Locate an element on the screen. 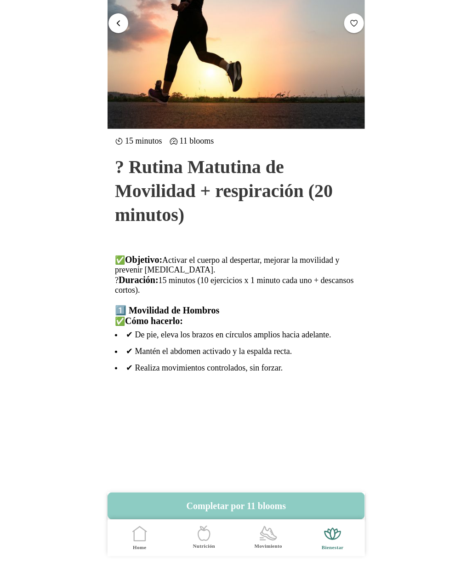 This screenshot has height=568, width=472. ion-label: Home is located at coordinates (140, 547).